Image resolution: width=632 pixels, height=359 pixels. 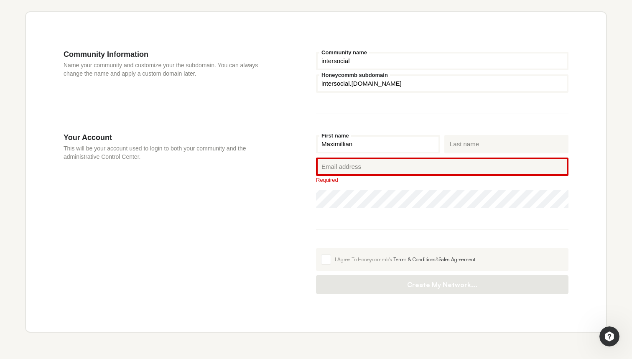 I want to click on input: Email address, so click(x=442, y=167).